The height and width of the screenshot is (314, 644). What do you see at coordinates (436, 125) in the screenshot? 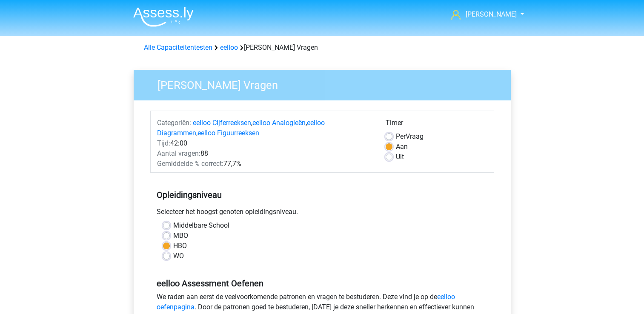
I see `div: Timer` at bounding box center [436, 125].